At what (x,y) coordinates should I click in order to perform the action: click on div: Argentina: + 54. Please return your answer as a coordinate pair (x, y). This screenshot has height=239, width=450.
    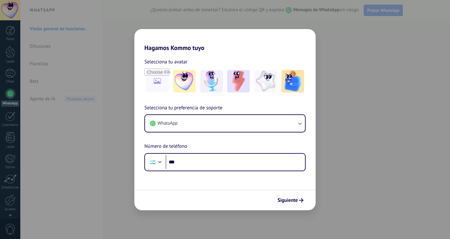
    Looking at the image, I should click on (153, 162).